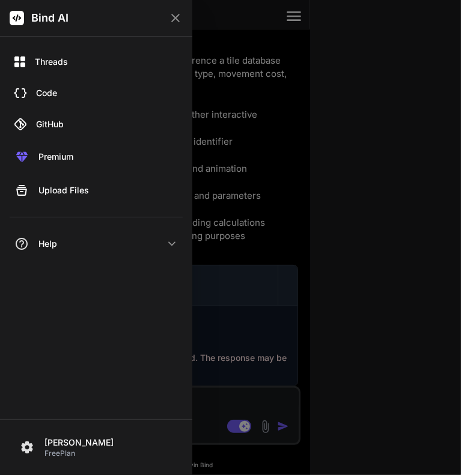 The height and width of the screenshot is (475, 461). What do you see at coordinates (46, 93) in the screenshot?
I see `span: Code` at bounding box center [46, 93].